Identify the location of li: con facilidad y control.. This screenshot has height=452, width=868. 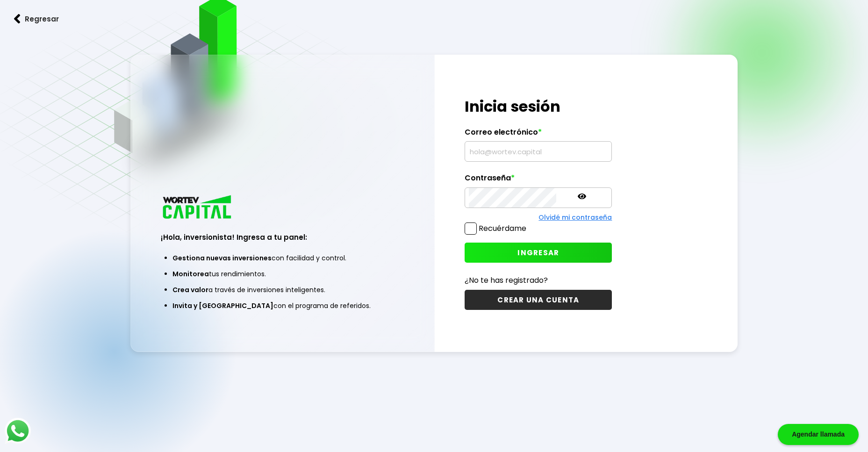
(282, 258).